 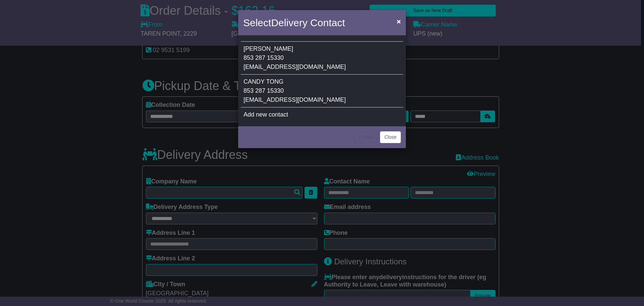 What do you see at coordinates (289, 22) in the screenshot?
I see `span: Delivery` at bounding box center [289, 22].